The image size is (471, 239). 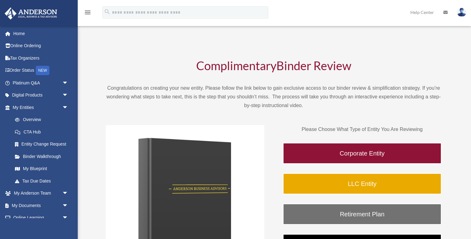 I want to click on a: My Anderson Teamarrow_drop_down, so click(x=41, y=194).